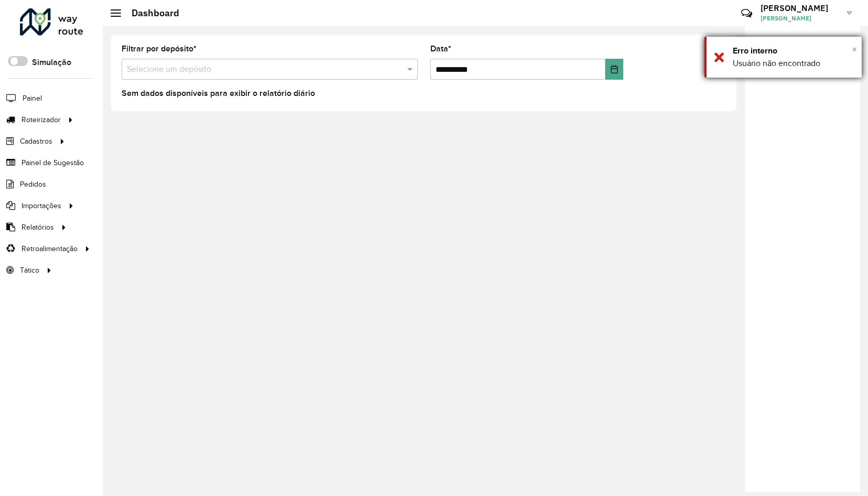 This screenshot has width=868, height=496. What do you see at coordinates (615, 69) in the screenshot?
I see `button: Choose Date` at bounding box center [615, 69].